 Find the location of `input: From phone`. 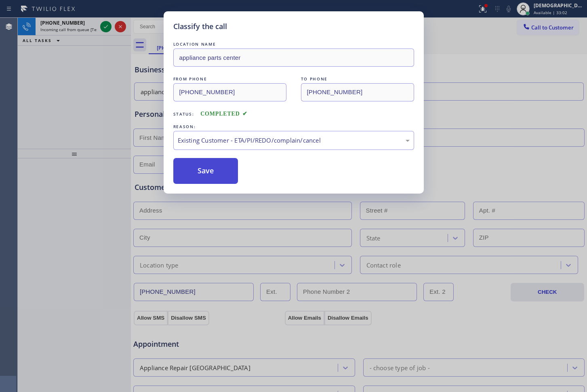

input: From phone is located at coordinates (230, 92).